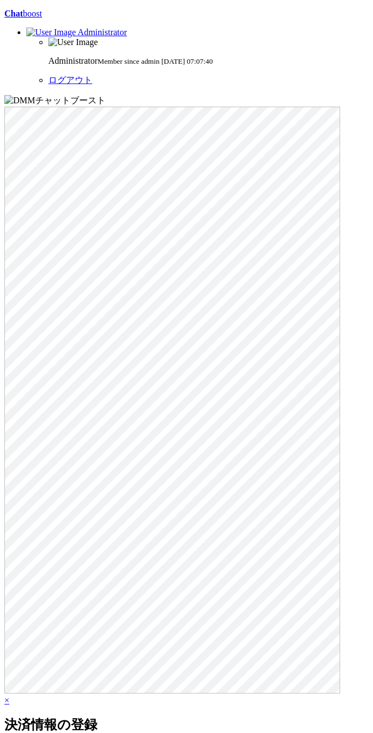 The height and width of the screenshot is (733, 373). I want to click on p: Administrator, so click(208, 61).